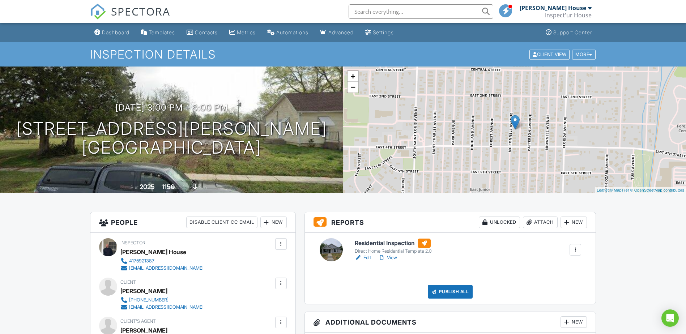  Describe the element at coordinates (128, 282) in the screenshot. I see `span: Client` at that location.